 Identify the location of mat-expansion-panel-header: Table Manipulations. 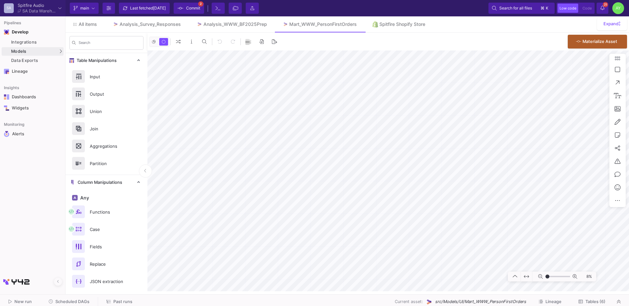
(106, 60).